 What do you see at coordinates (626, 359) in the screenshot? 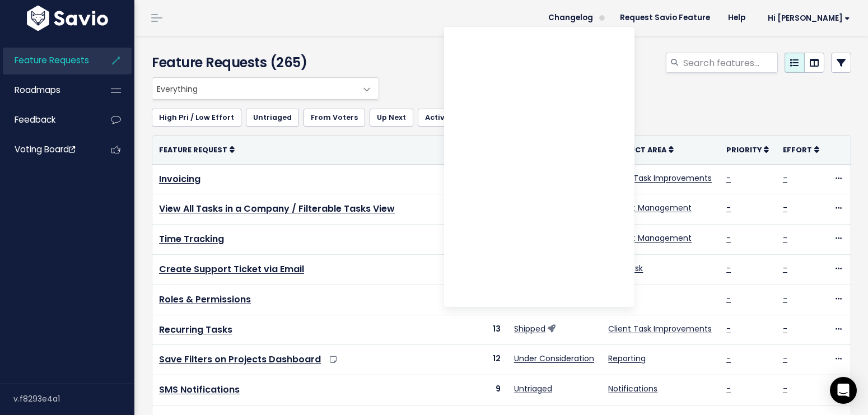
I see `a: Reporting` at bounding box center [626, 359].